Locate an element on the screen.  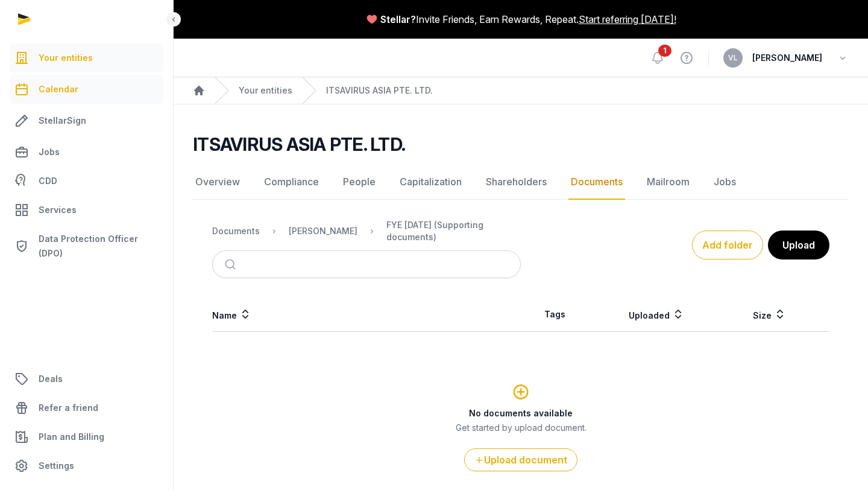
a: StellarSign is located at coordinates (86, 121).